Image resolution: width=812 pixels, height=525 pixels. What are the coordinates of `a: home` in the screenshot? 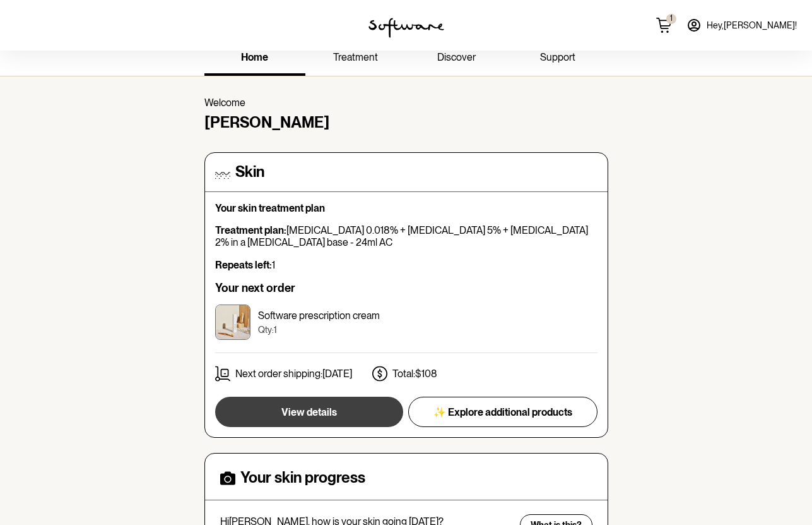 It's located at (255, 58).